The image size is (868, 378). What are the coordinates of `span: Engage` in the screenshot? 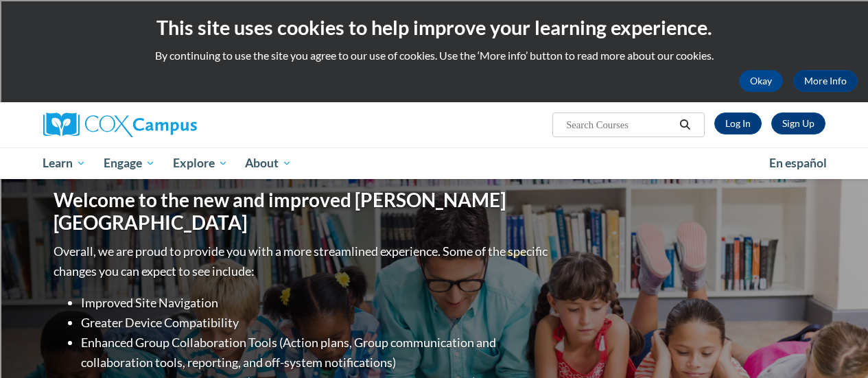 It's located at (129, 163).